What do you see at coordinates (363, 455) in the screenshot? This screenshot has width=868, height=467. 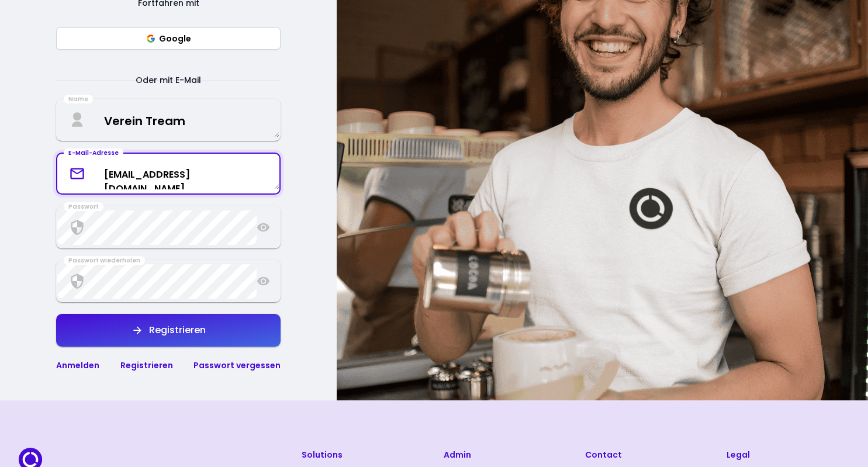 I see `h3: Solutions` at bounding box center [363, 455].